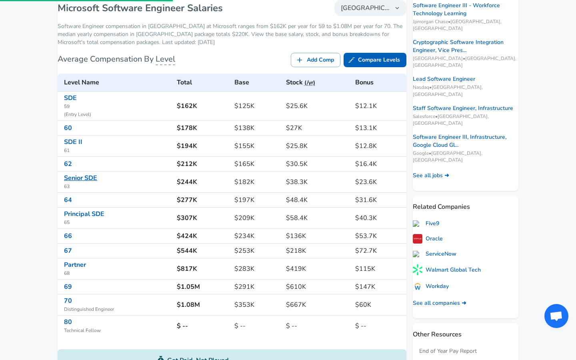  I want to click on table: Microsoft's Software Engineer levels, so click(232, 205).